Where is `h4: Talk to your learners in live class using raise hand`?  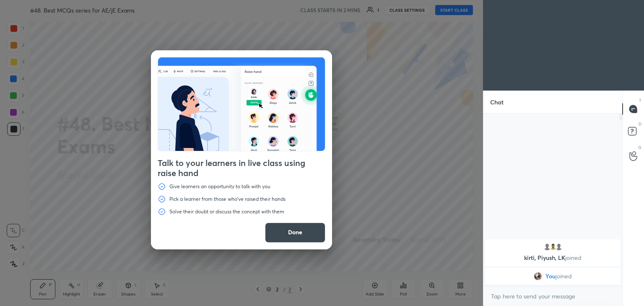 h4: Talk to your learners in live class using raise hand is located at coordinates (241, 168).